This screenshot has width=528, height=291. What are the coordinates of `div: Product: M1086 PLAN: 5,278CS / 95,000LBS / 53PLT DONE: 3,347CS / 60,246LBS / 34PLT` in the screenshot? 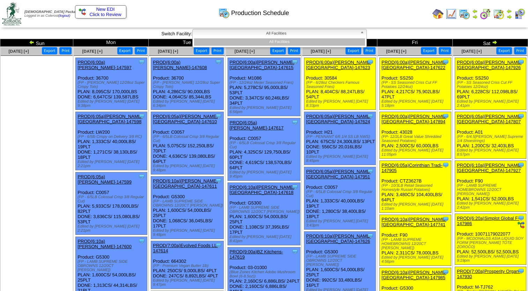 It's located at (264, 87).